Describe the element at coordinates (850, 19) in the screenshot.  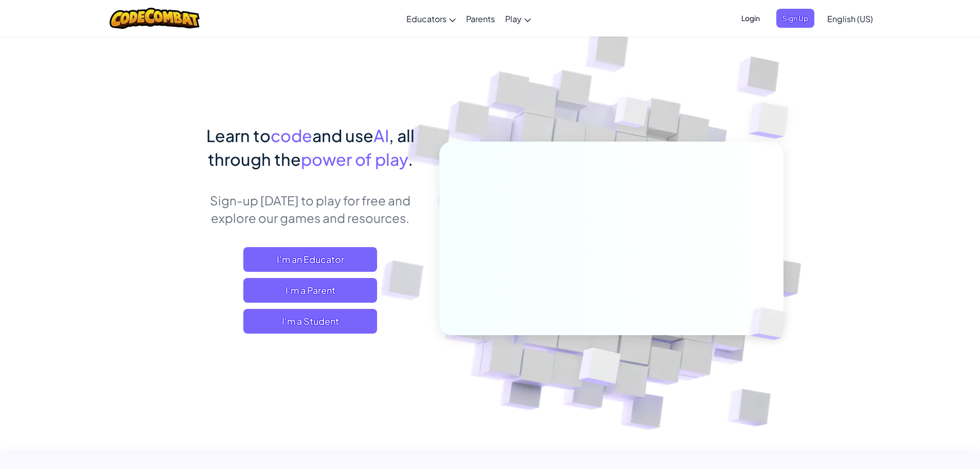
I see `span: English (US)` at that location.